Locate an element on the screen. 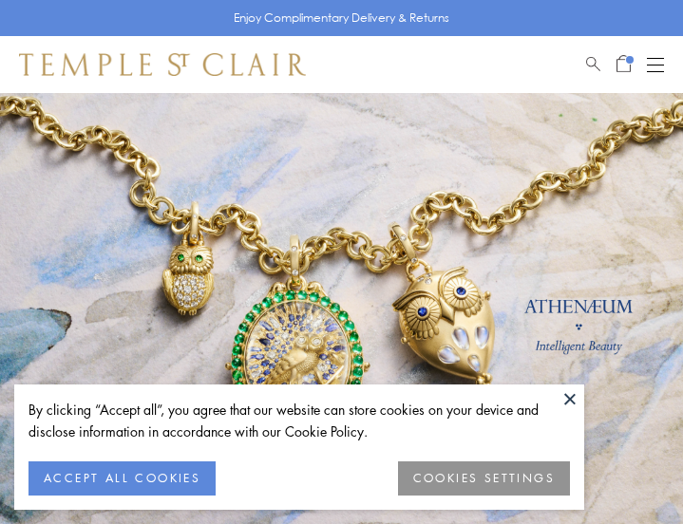 The height and width of the screenshot is (524, 683). a: Search is located at coordinates (593, 65).